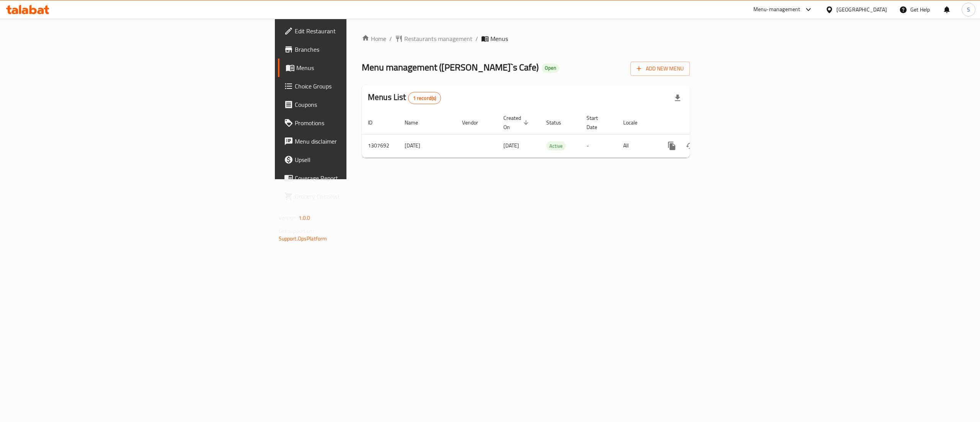  I want to click on table: enhanced table, so click(552, 135).